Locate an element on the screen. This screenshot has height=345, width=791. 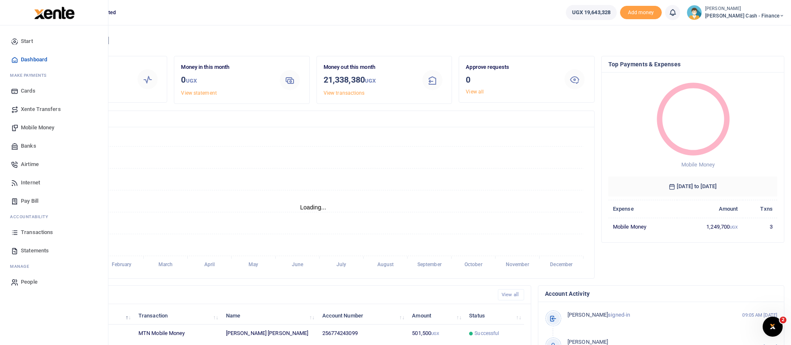
li: Toup your wallet is located at coordinates (641, 13).